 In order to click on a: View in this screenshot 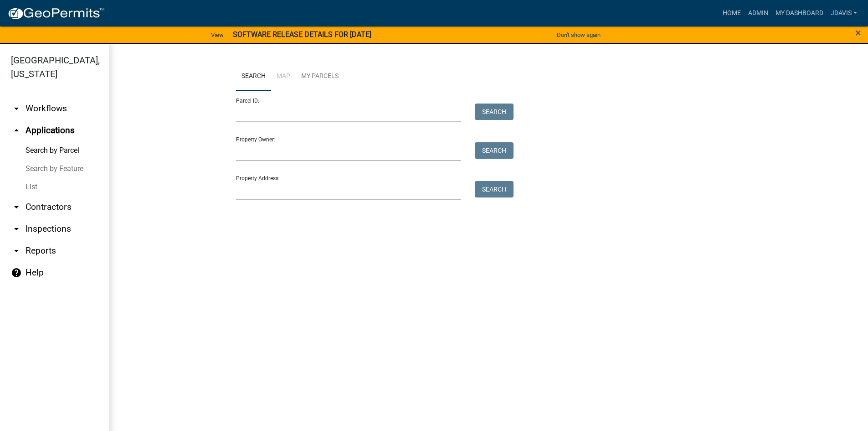, I will do `click(218, 34)`.